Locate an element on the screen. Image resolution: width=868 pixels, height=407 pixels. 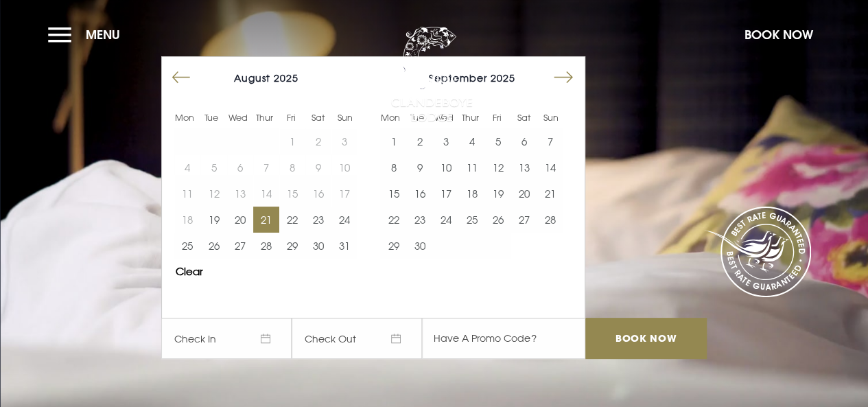
button: 15 is located at coordinates (393, 193).